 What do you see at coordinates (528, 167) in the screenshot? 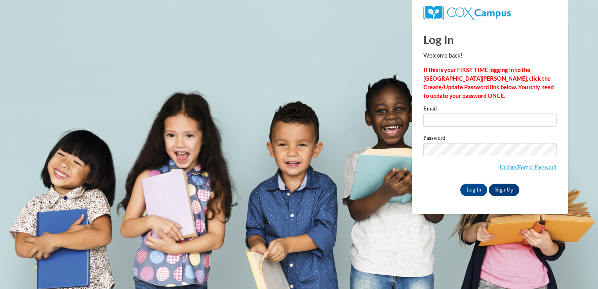
I see `a: Update/Forgot Password` at bounding box center [528, 167].